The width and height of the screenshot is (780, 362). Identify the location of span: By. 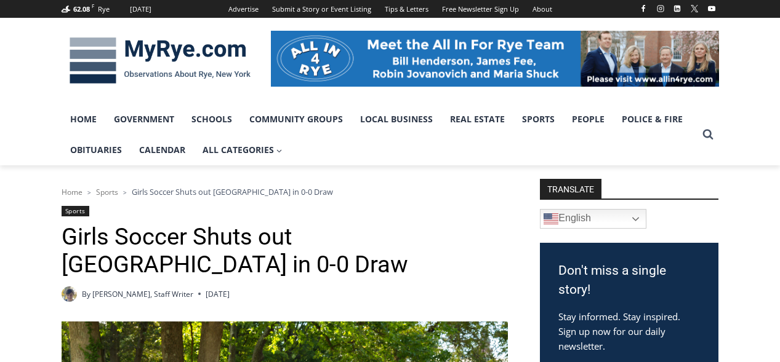
(86, 294).